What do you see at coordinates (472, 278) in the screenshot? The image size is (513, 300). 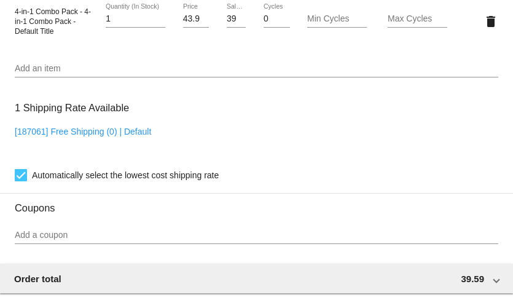 I see `span: 39.59` at bounding box center [472, 278].